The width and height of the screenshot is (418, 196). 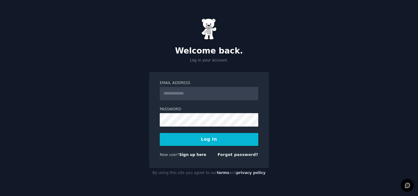 I want to click on img: Gummy Bear, so click(x=209, y=29).